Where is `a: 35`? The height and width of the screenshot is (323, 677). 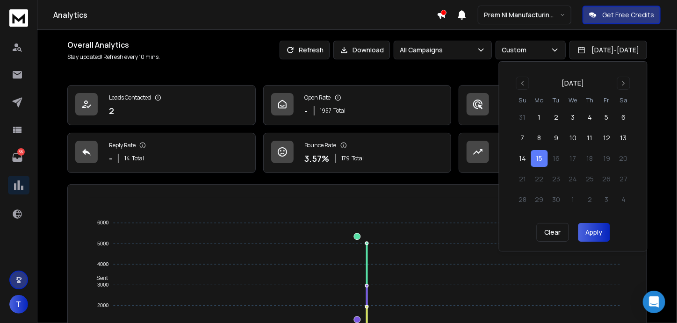
a: 35 is located at coordinates (17, 158).